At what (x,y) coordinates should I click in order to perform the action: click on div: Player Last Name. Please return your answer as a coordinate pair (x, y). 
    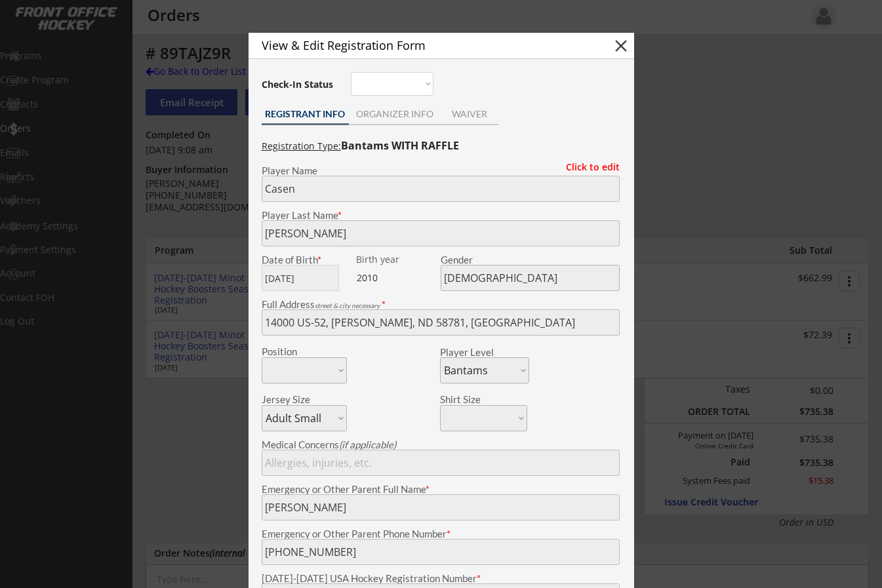
    Looking at the image, I should click on (441, 215).